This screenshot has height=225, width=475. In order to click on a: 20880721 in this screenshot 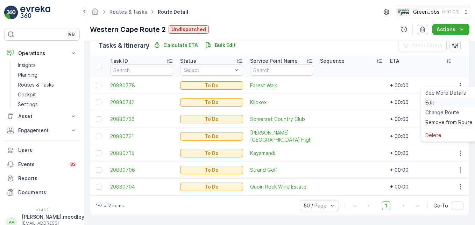, I will do `click(142, 136)`.